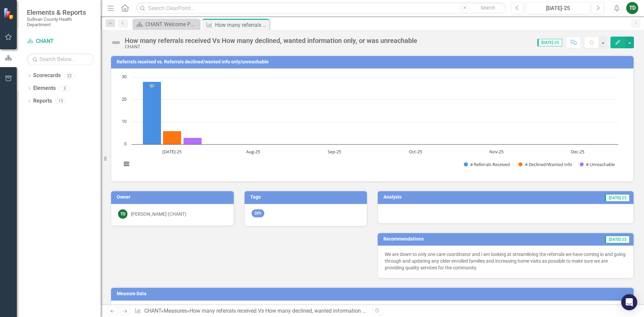 The height and width of the screenshot is (317, 644). What do you see at coordinates (61, 22) in the screenshot?
I see `small: Sullivan County Health Department` at bounding box center [61, 22].